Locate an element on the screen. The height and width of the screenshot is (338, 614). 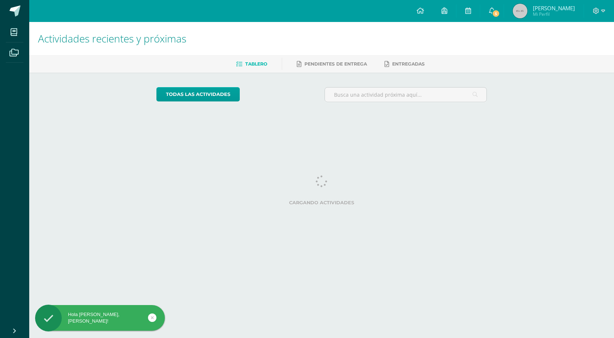
span: Tablero is located at coordinates (256, 64).